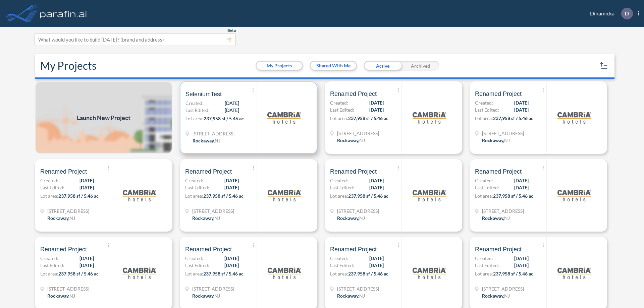 The width and height of the screenshot is (644, 308). What do you see at coordinates (232, 31) in the screenshot?
I see `span: Beta` at bounding box center [232, 31].